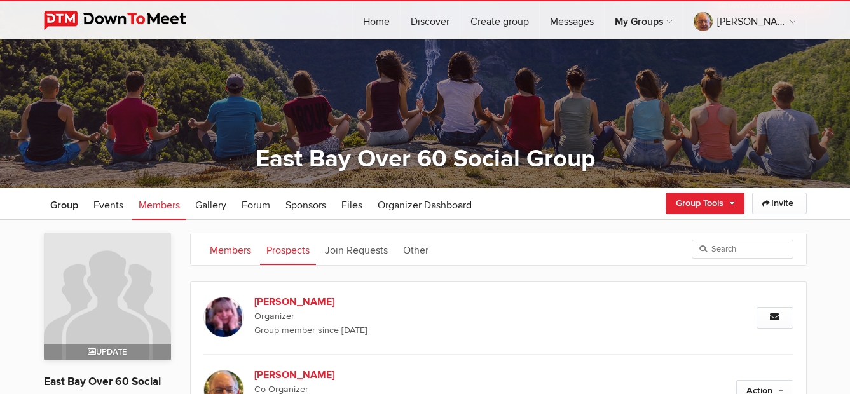 Image resolution: width=850 pixels, height=394 pixels. What do you see at coordinates (107, 296) in the screenshot?
I see `a: Update` at bounding box center [107, 296].